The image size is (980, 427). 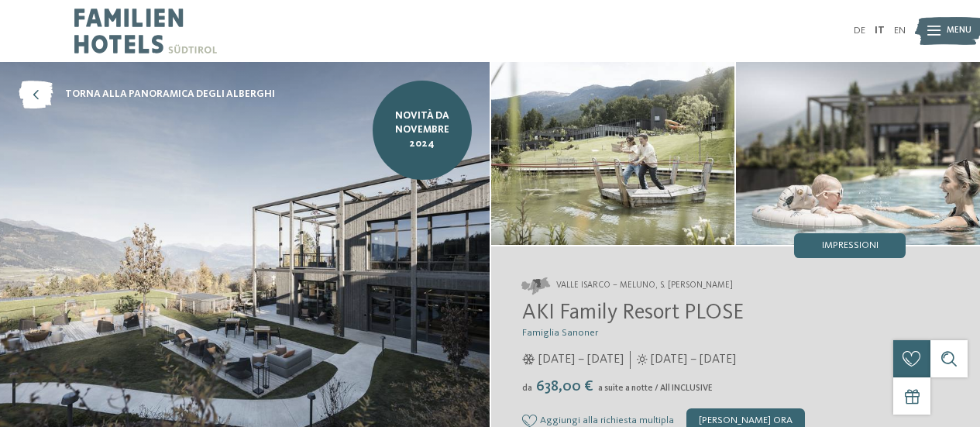 I want to click on span: NOVITÀ da novembre 2024, so click(x=422, y=130).